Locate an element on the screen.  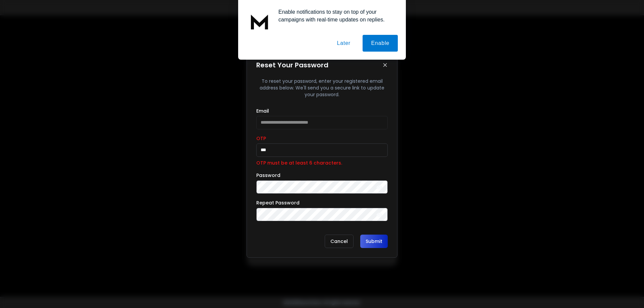
p: OTP must be at least 6 characters. is located at coordinates (322, 163).